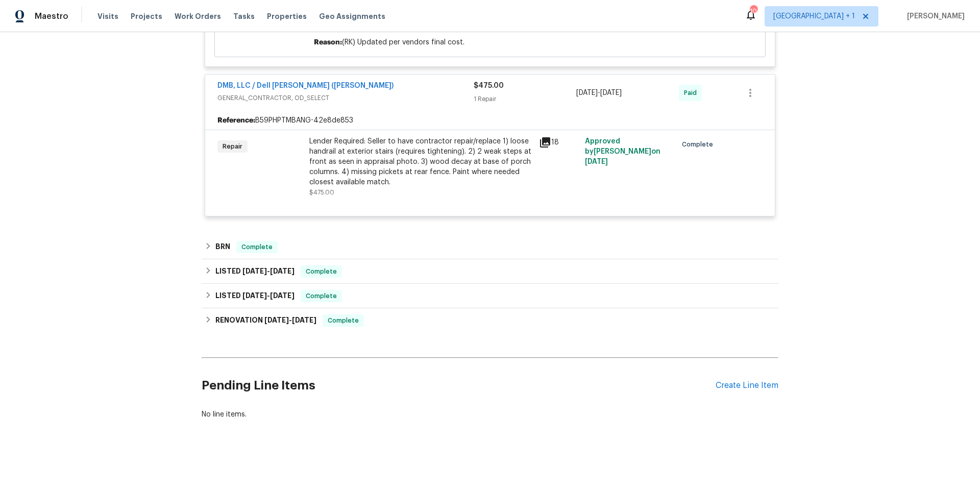 This screenshot has height=489, width=980. Describe the element at coordinates (747, 386) in the screenshot. I see `div: Create Line Item` at that location.